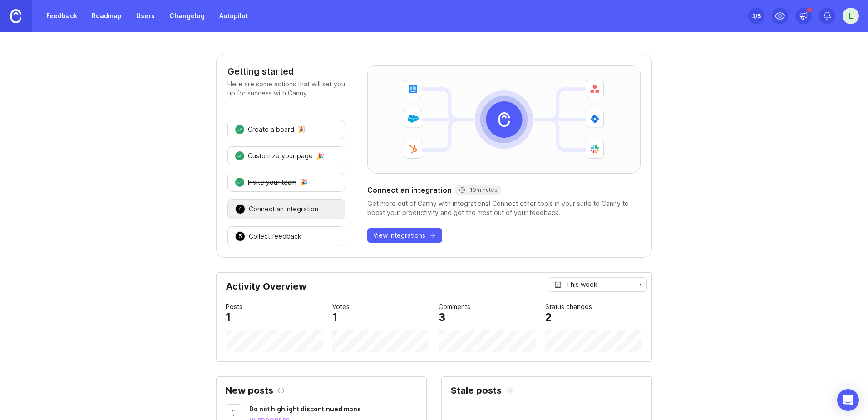  What do you see at coordinates (305, 409) in the screenshot?
I see `span: Do not highlight discontinued mpns` at bounding box center [305, 409].